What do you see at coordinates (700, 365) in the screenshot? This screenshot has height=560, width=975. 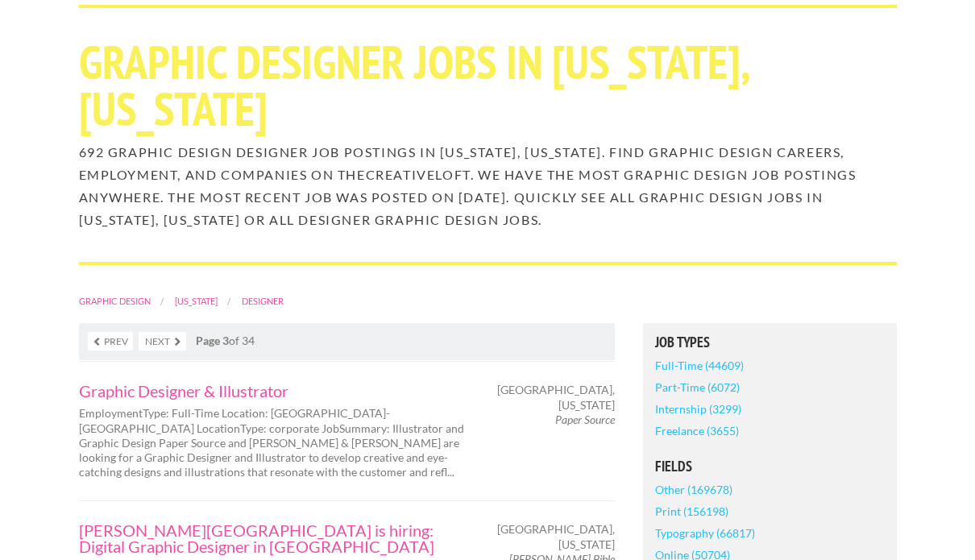 I see `a: Full-Time (44609)` at bounding box center [700, 365].